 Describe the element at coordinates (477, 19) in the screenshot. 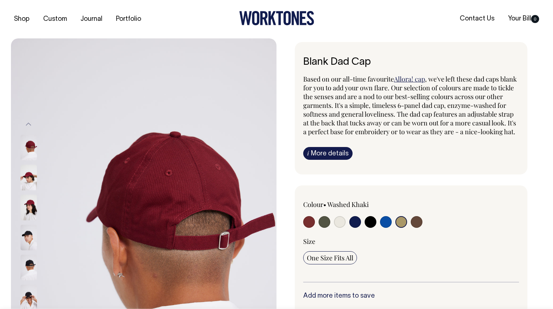

I see `a: Contact Us` at that location.